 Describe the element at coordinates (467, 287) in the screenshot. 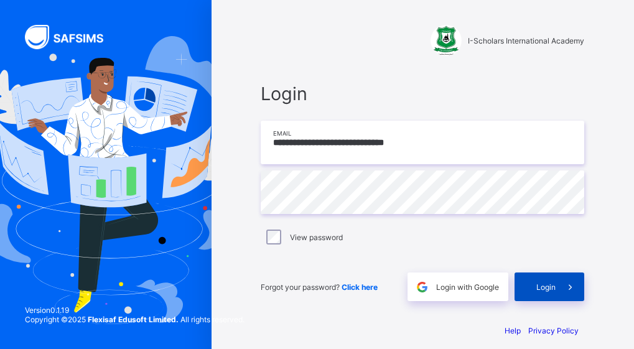

I see `span: Login with Google` at that location.